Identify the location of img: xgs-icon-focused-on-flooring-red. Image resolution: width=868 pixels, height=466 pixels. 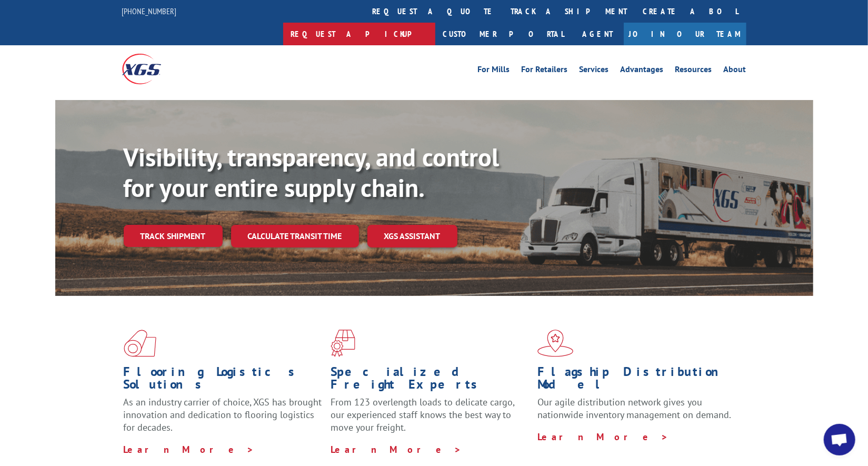
(342, 343).